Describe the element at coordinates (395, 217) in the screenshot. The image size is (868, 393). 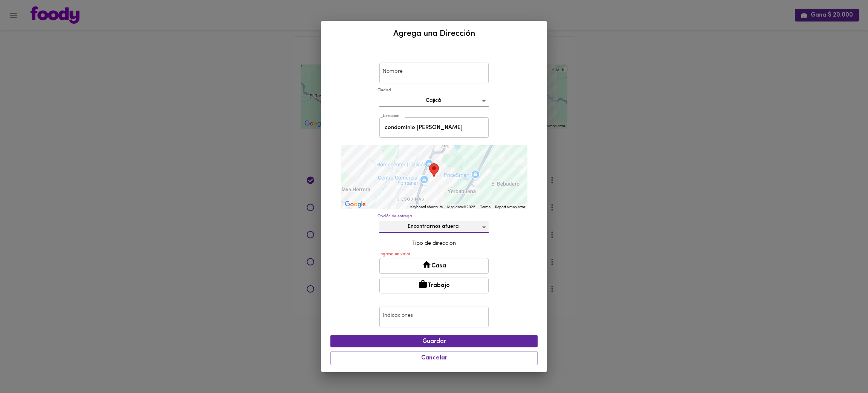
I see `label: Opción de entrega` at that location.